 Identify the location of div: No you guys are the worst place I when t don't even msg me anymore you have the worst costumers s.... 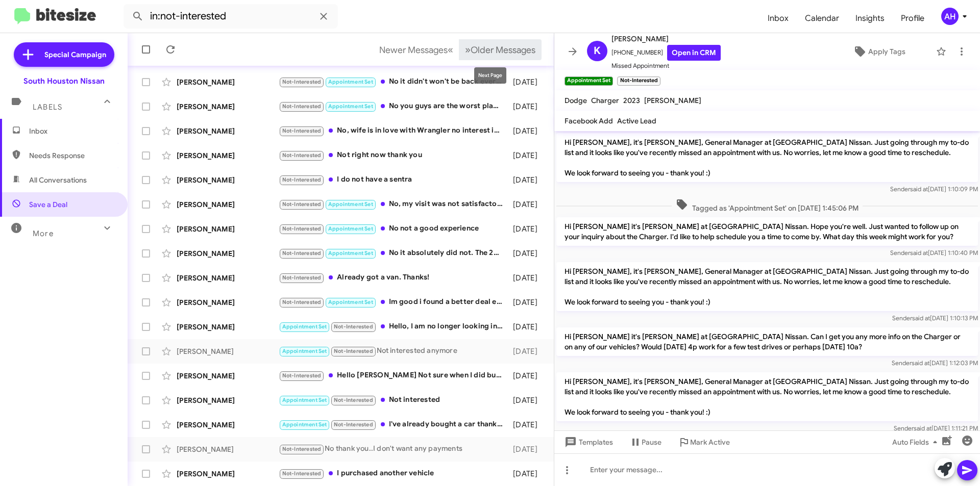
(393, 106).